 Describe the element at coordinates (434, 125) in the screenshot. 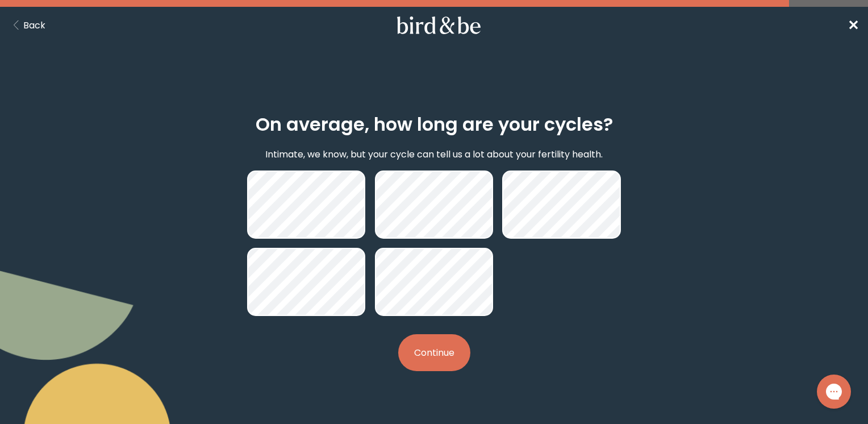

I see `h2: On average, how long are your cycles?` at that location.